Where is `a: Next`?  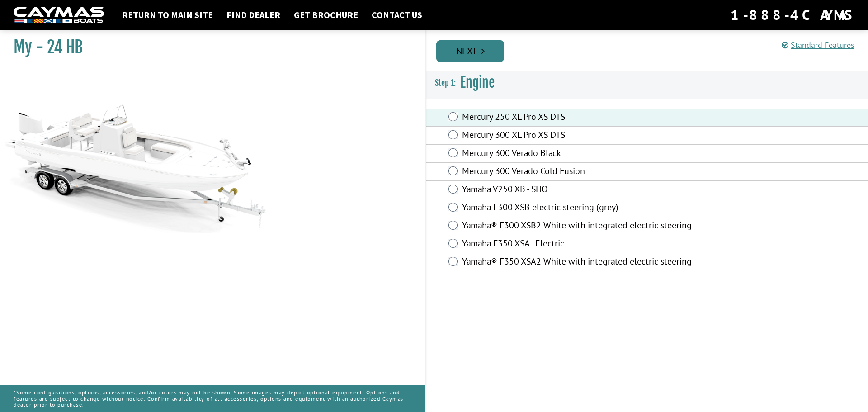 a: Next is located at coordinates (470, 51).